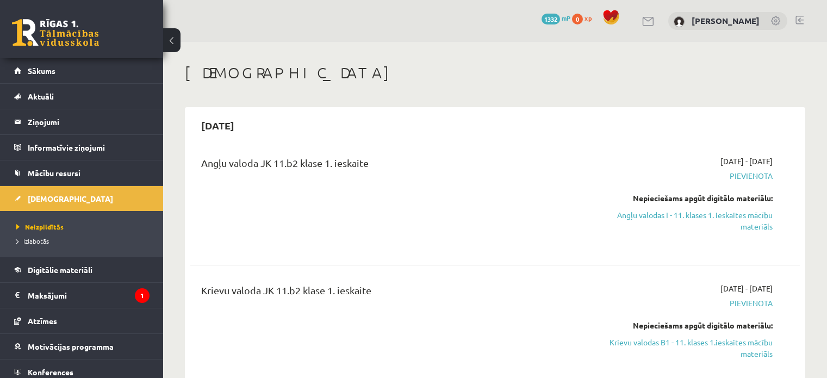 The width and height of the screenshot is (827, 378). I want to click on span: xp, so click(587, 18).